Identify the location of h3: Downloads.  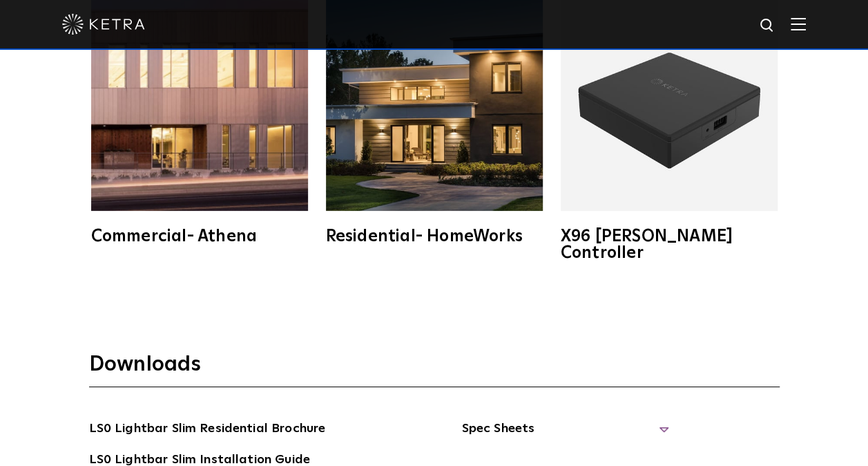
(435, 369).